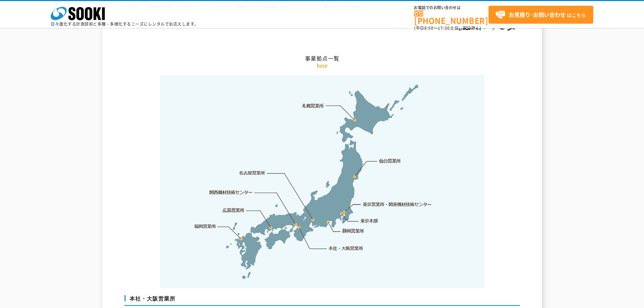  Describe the element at coordinates (345, 248) in the screenshot. I see `a: 本社・大阪営業所` at that location.